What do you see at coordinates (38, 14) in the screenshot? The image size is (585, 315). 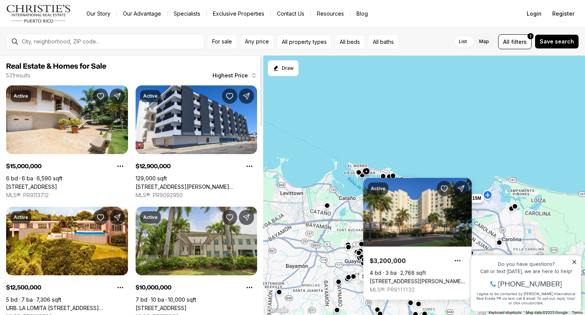 I see `img: logo` at bounding box center [38, 14].